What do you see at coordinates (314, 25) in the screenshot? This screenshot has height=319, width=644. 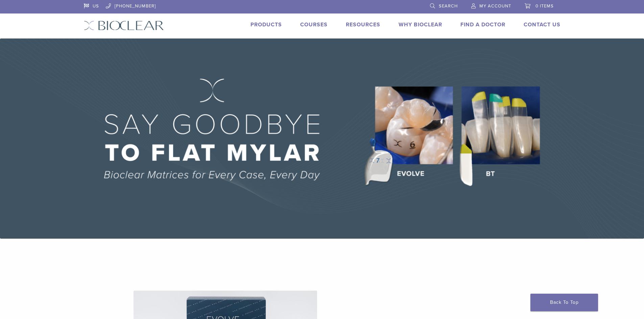 I see `a: Courses` at bounding box center [314, 25].